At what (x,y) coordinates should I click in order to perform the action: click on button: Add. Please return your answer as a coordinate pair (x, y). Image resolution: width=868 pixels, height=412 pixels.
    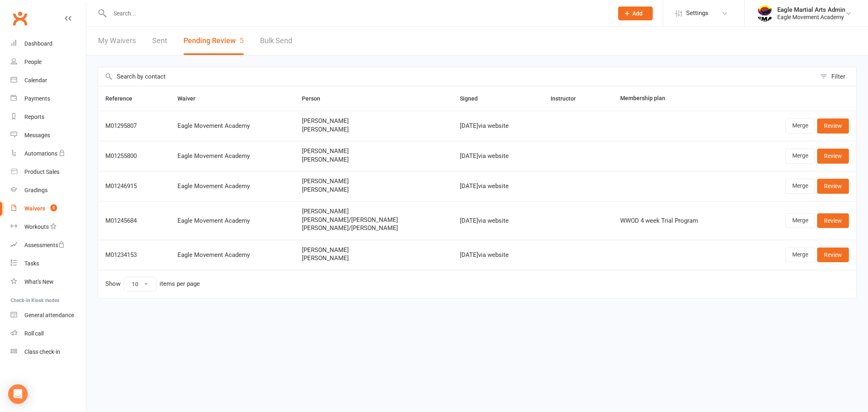
    Looking at the image, I should click on (635, 13).